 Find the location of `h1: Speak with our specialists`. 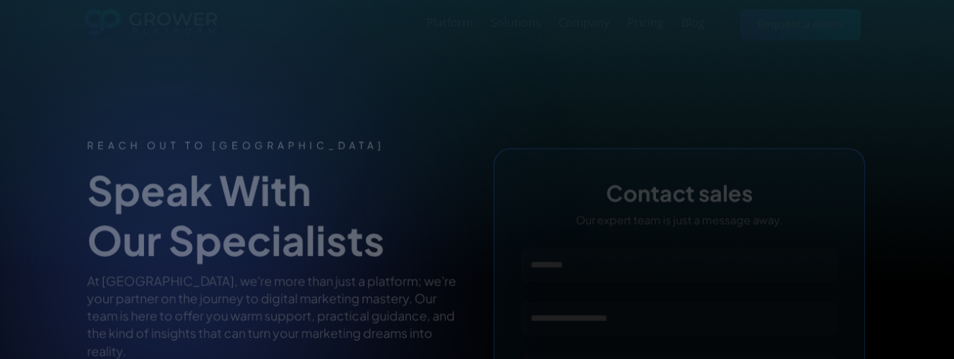

h1: Speak with our specialists is located at coordinates (275, 215).